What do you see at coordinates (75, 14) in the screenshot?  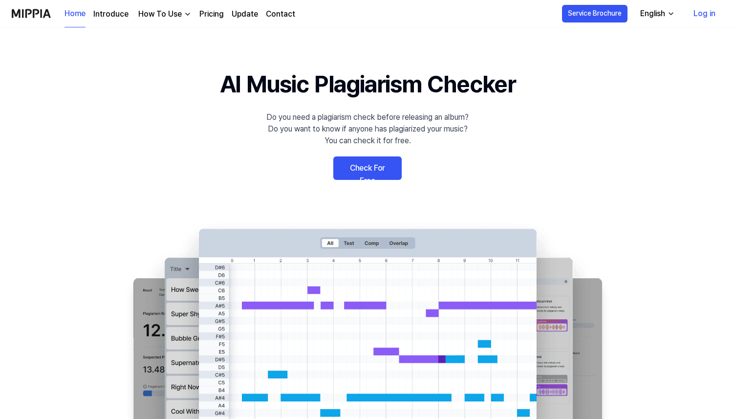 I see `a: Home` at bounding box center [75, 14].